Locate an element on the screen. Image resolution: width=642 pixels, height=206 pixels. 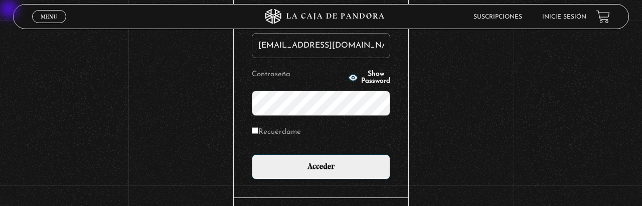
span: Show Password is located at coordinates (376, 78).